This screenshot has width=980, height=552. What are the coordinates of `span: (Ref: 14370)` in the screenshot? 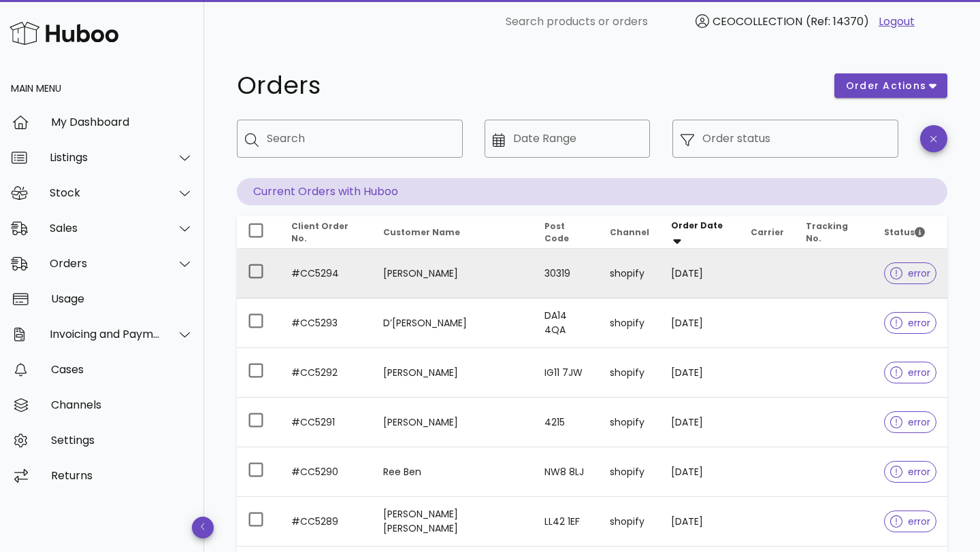 It's located at (837, 21).